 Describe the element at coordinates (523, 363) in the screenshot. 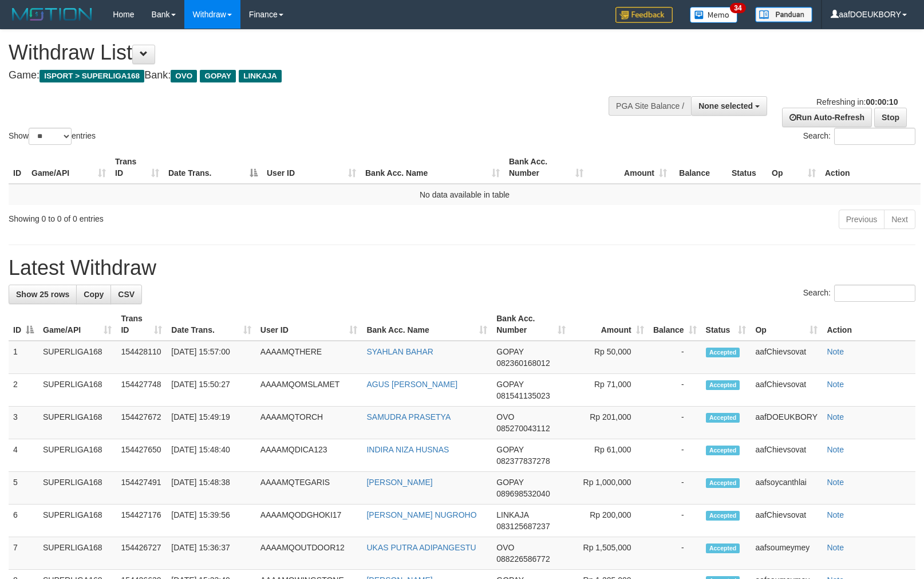

I see `span: Copy 082360168012 to clipboard` at that location.